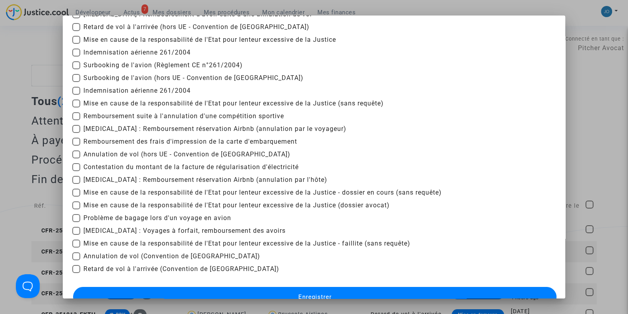 The width and height of the screenshot is (628, 314). What do you see at coordinates (247, 243) in the screenshot?
I see `span: Mise en cause de la responsabilité de l'Etat pour lenteur excessive de la Justice - faillite (san...` at bounding box center [247, 243].